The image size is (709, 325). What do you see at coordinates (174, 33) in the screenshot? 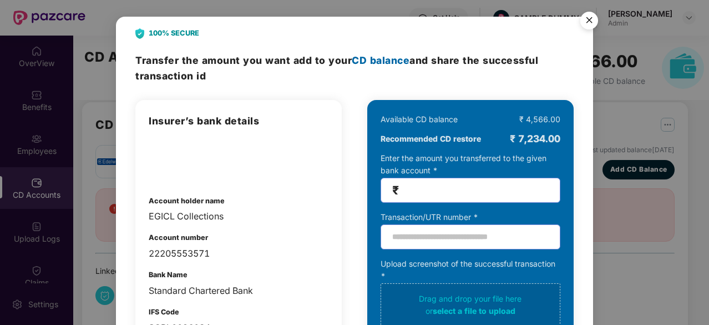
I see `b: 100% SECURE` at bounding box center [174, 33].